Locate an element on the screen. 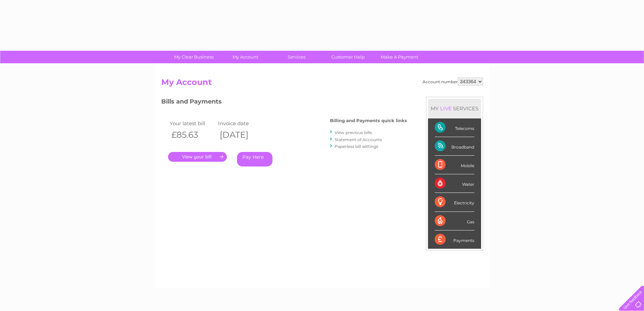  div: Electricity is located at coordinates (454, 202).